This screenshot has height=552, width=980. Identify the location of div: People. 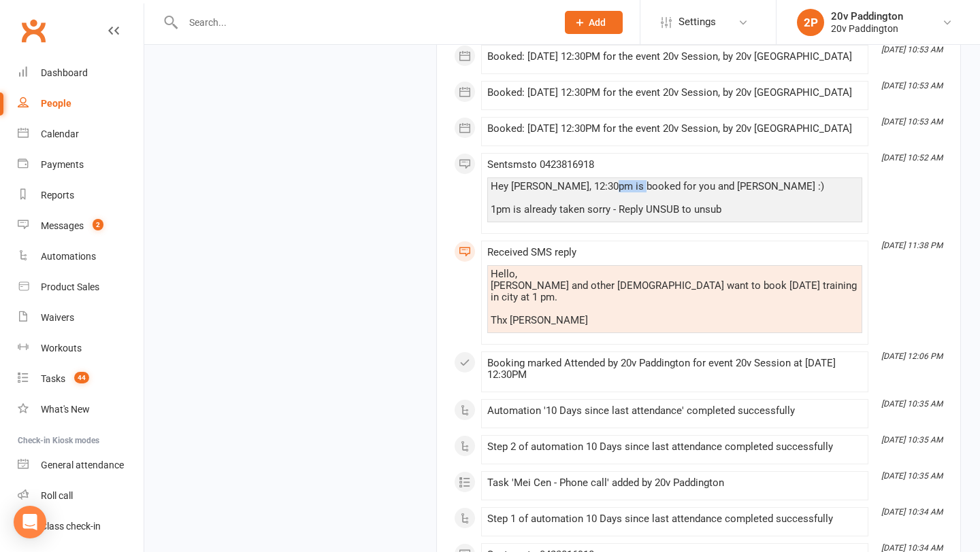
(56, 104).